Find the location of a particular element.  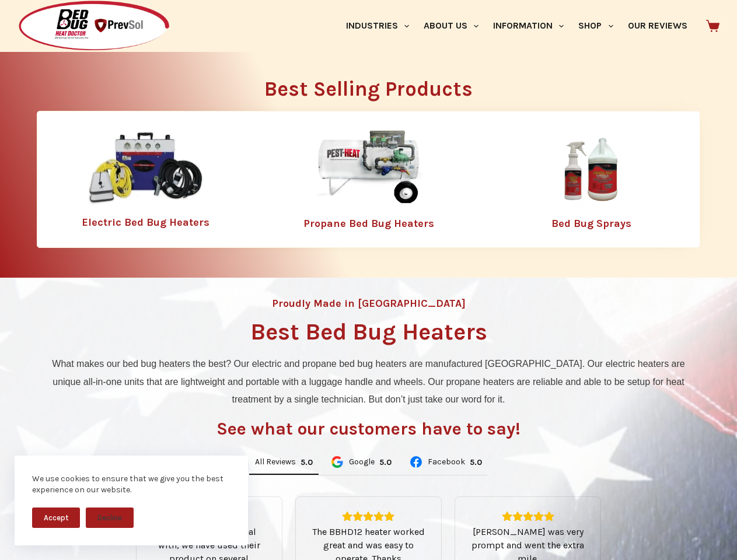

span: Google is located at coordinates (362, 462).